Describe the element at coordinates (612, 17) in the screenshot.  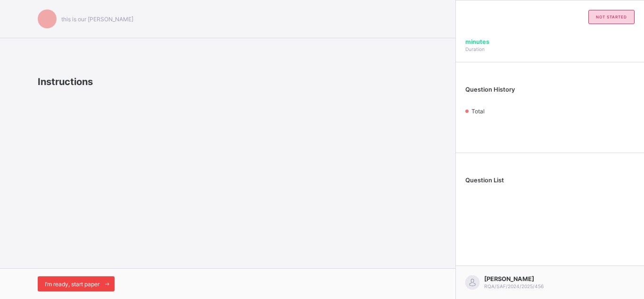
I see `span: not started` at that location.